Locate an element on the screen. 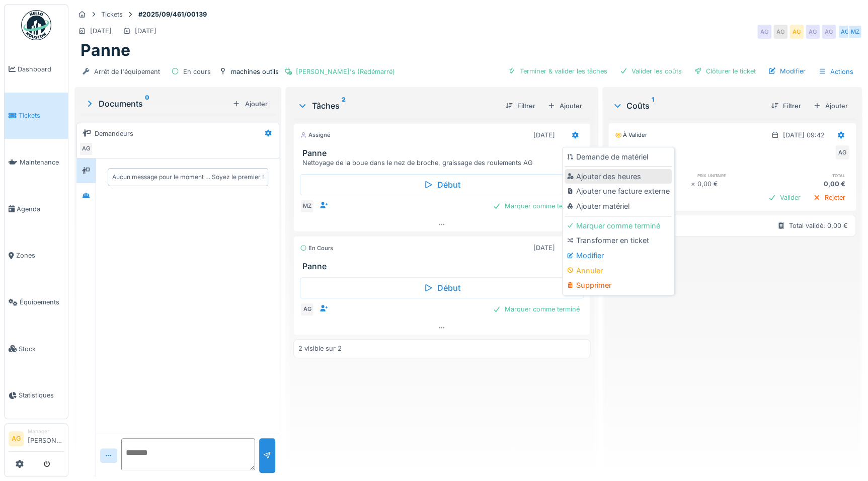 The height and width of the screenshot is (481, 868). div: Annuler is located at coordinates (618, 270).